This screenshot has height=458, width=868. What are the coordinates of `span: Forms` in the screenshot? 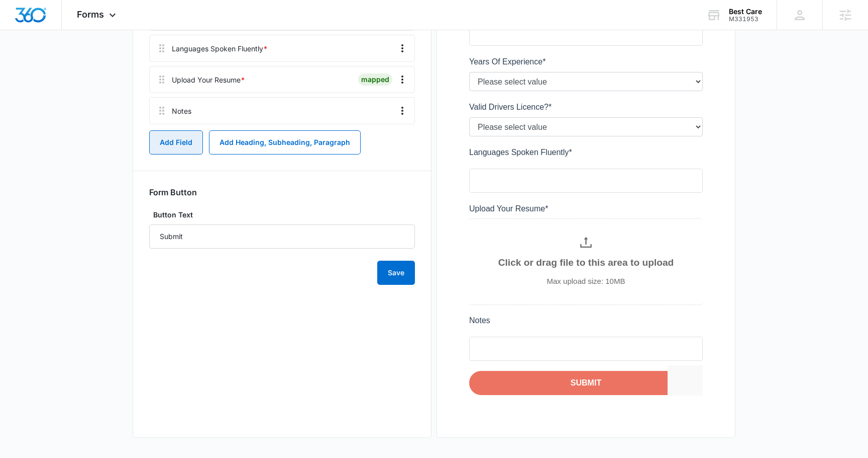 It's located at (91, 14).